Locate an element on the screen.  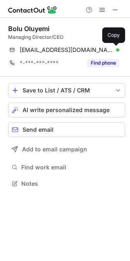
div: Bolu Oluyemi is located at coordinates (29, 29).